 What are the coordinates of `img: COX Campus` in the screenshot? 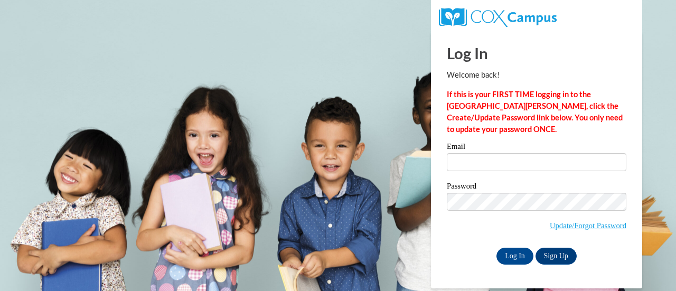 It's located at (497, 17).